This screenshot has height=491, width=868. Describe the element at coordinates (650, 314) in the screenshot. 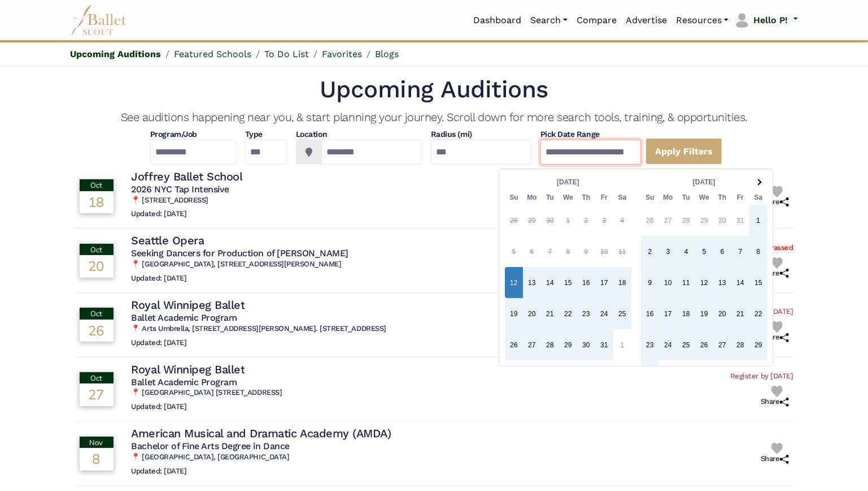

I see `td: 16` at that location.